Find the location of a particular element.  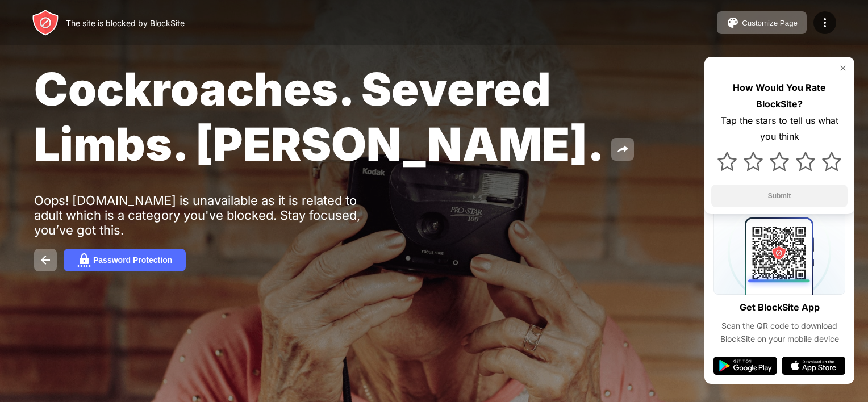

img: back.svg is located at coordinates (45, 260).